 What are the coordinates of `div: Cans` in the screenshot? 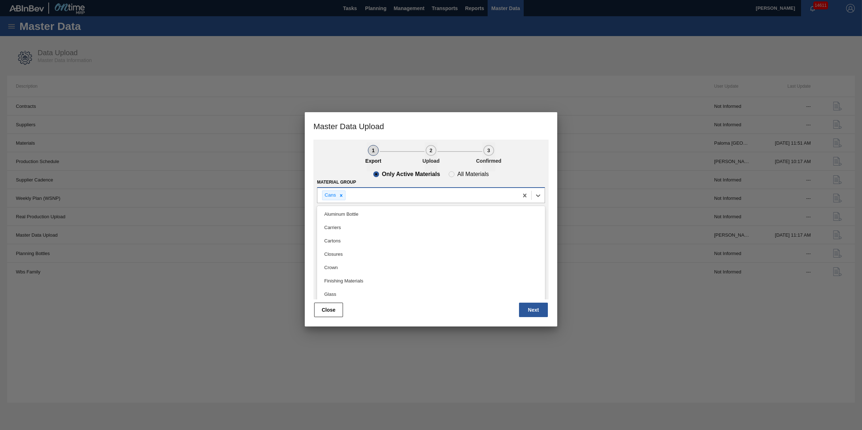 It's located at (330, 195).